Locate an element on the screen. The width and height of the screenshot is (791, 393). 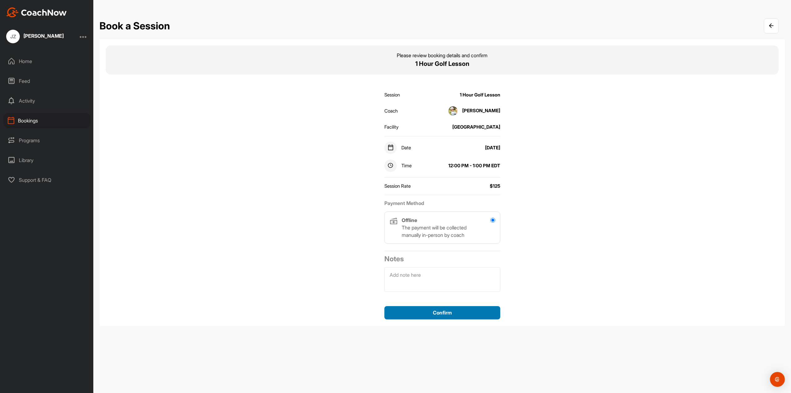
div: Date is located at coordinates (398, 148).